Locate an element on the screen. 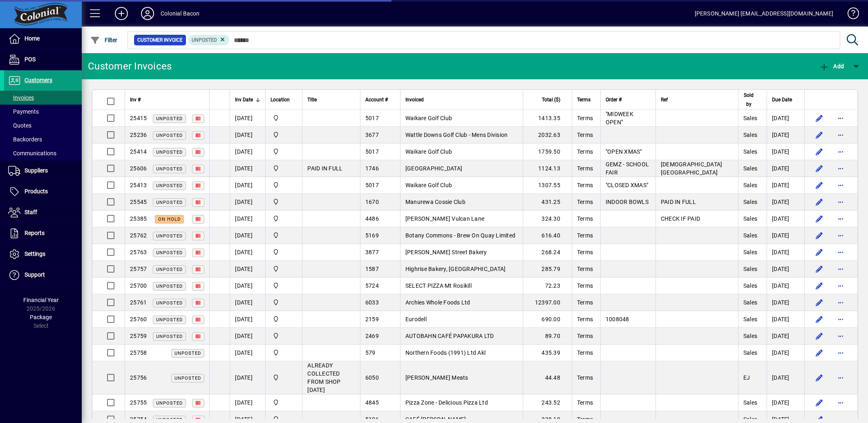 This screenshot has width=868, height=423. td: 1759.50 is located at coordinates (547, 152).